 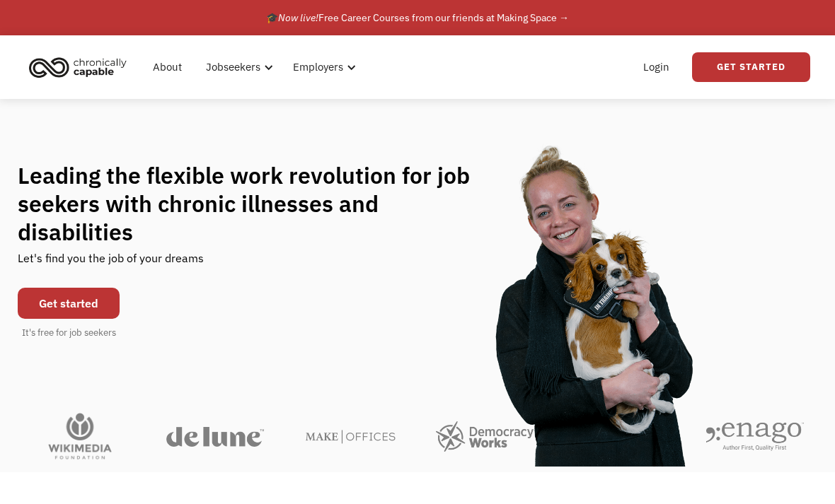 What do you see at coordinates (167, 67) in the screenshot?
I see `a: About` at bounding box center [167, 67].